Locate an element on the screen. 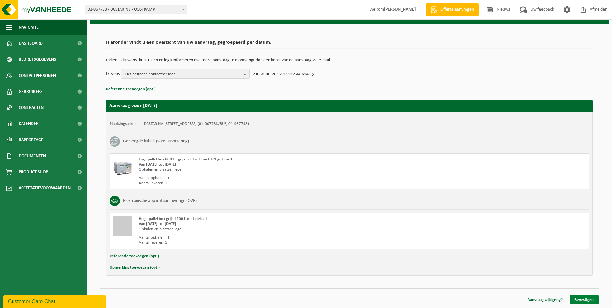 This screenshot has height=308, width=612. button: Opmerking toevoegen (opt.) is located at coordinates (135, 267).